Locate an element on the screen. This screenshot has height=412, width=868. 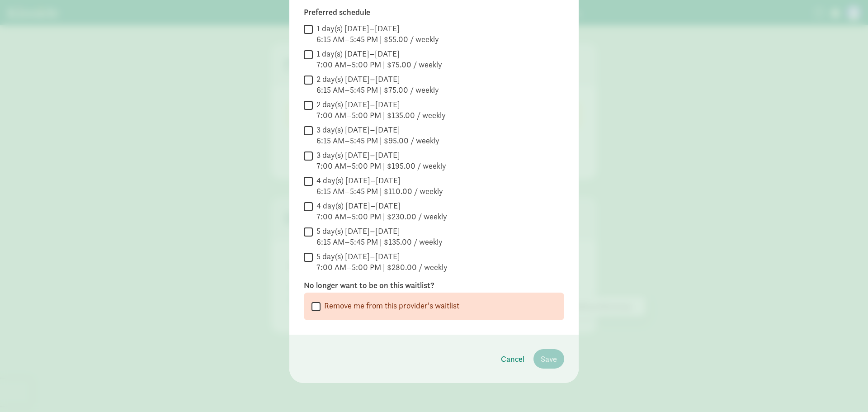
div: 6:15 AM–5:45 PM | $135.00 / weekly is located at coordinates (379, 242).